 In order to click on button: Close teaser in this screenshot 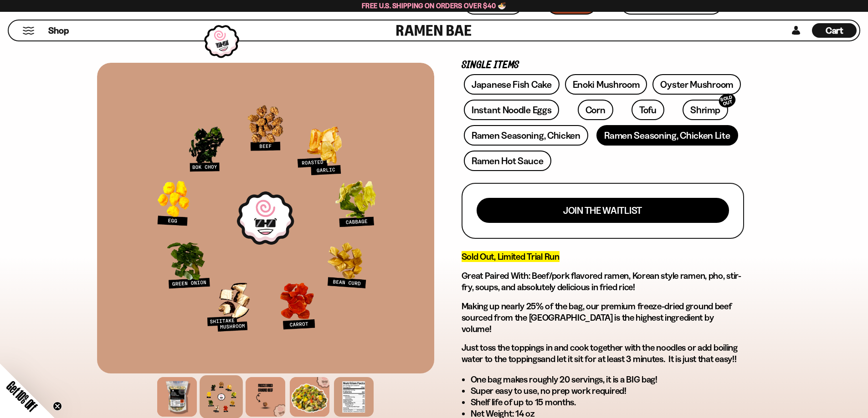, I will do `click(57, 407)`.